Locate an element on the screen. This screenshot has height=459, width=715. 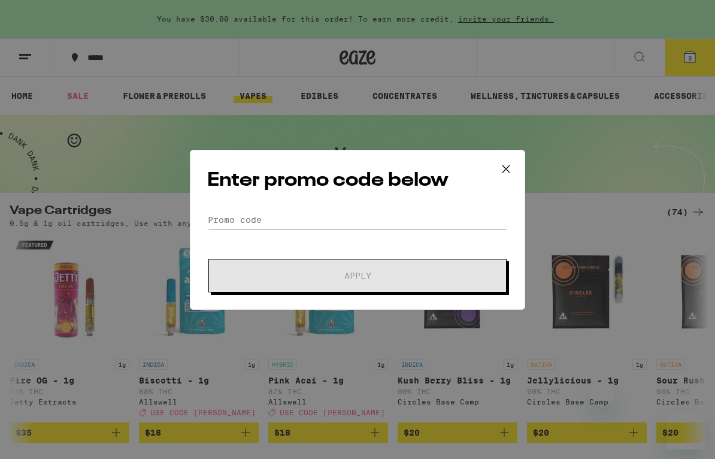
input: Promo code is located at coordinates (357, 220).